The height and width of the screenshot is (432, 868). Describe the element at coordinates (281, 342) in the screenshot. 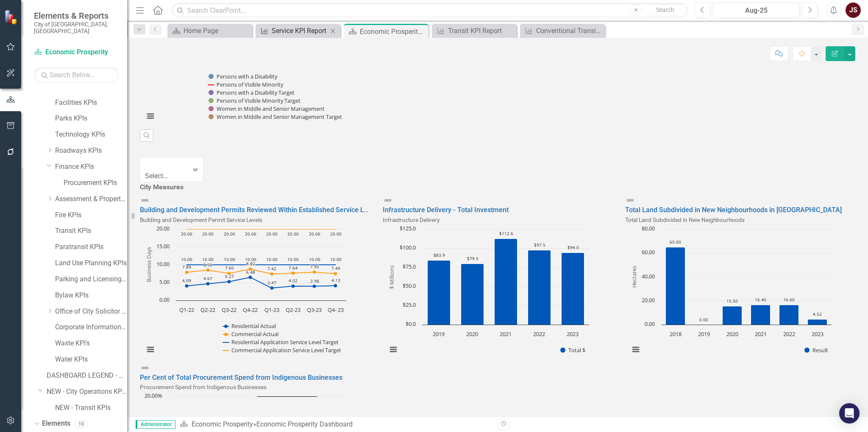

I see `button: Show Residential Application Service Level Target` at that location.